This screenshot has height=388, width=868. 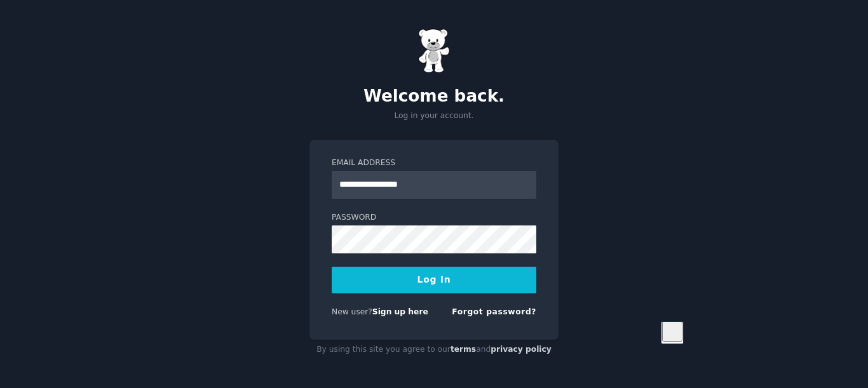 What do you see at coordinates (434, 163) in the screenshot?
I see `label: Email Address` at bounding box center [434, 163].